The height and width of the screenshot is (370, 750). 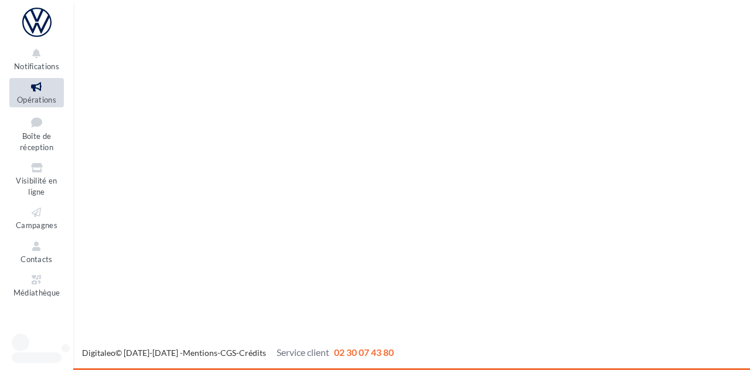 What do you see at coordinates (98, 352) in the screenshot?
I see `a: Digitaleo` at bounding box center [98, 352].